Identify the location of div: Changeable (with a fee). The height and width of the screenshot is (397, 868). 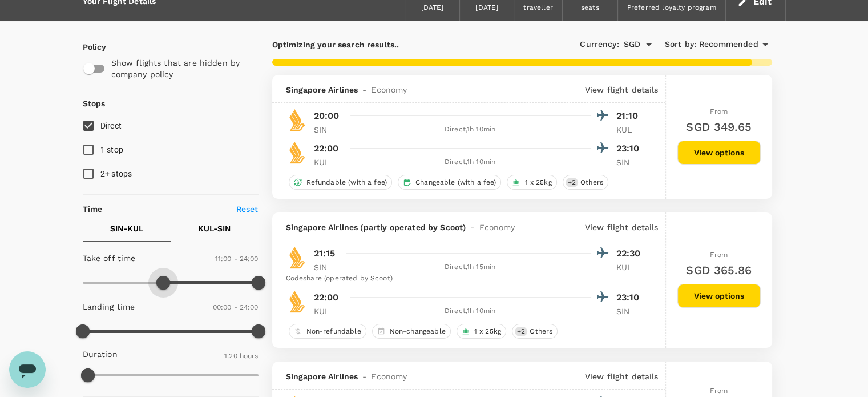
(449, 183).